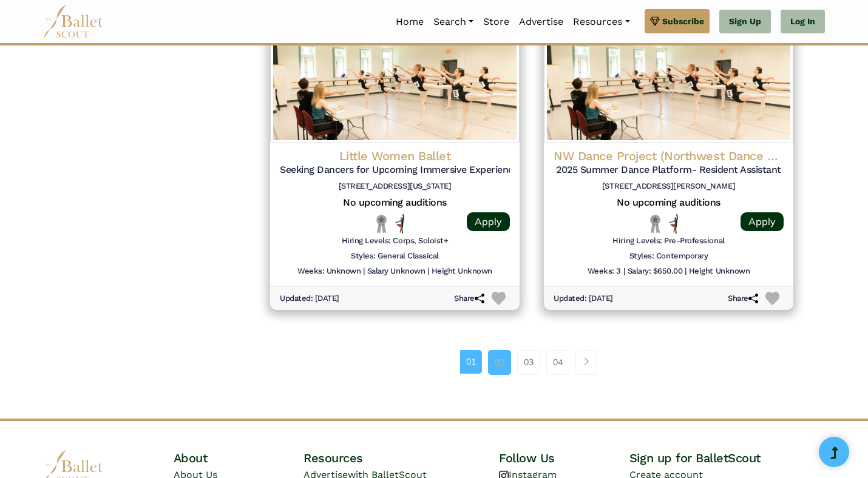 The width and height of the screenshot is (868, 478). I want to click on a: Subscribe, so click(676, 21).